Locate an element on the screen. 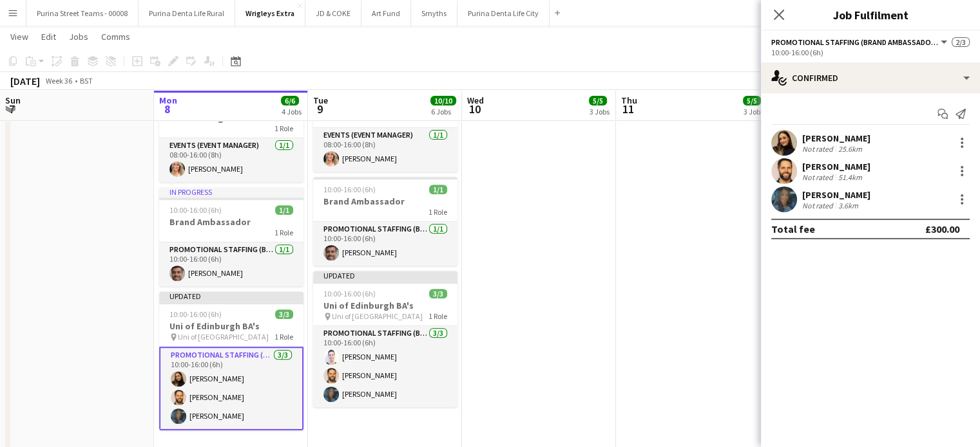  button: Purina Street Teams - 00008 is located at coordinates (82, 13).